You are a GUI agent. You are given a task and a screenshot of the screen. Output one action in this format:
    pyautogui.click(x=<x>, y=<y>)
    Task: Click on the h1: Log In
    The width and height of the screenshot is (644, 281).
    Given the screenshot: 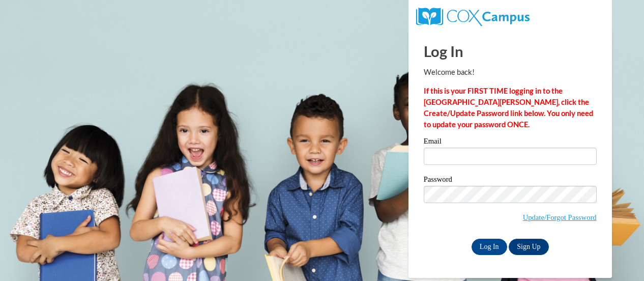 What is the action you would take?
    pyautogui.click(x=511, y=51)
    